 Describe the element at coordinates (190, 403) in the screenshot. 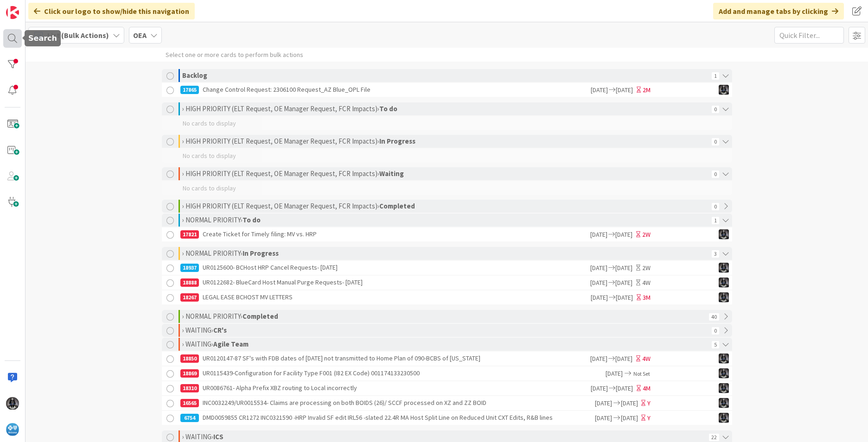

I see `div: 16565` at that location.